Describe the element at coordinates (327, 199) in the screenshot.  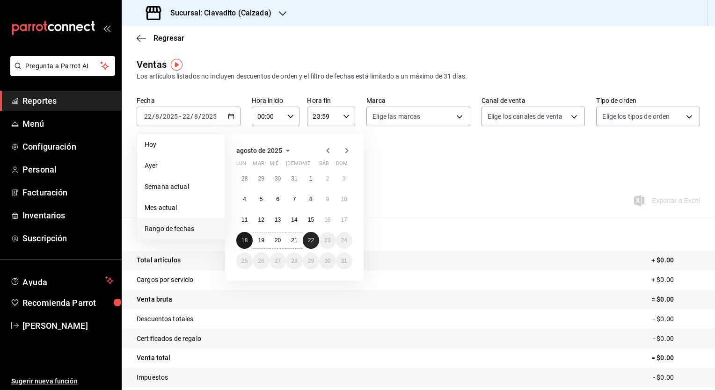
I see `abbr: 9 de agosto de 2025` at that location.